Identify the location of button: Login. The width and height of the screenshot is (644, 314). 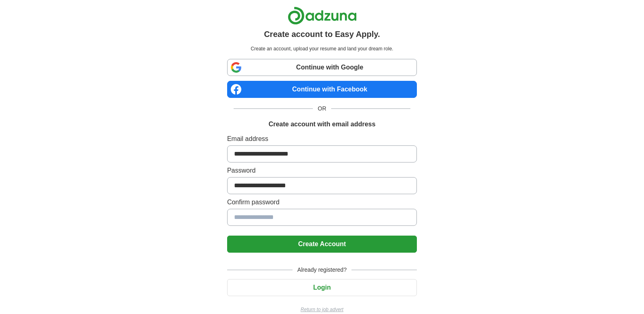
(322, 288).